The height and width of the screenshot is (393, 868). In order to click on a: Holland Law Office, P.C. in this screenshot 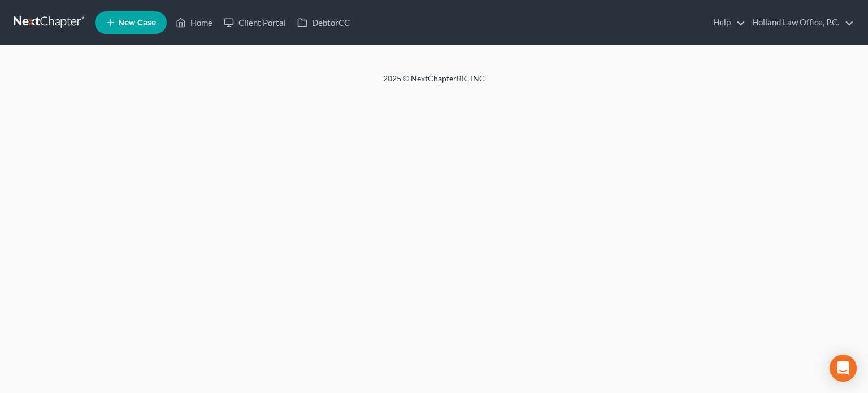, I will do `click(800, 23)`.